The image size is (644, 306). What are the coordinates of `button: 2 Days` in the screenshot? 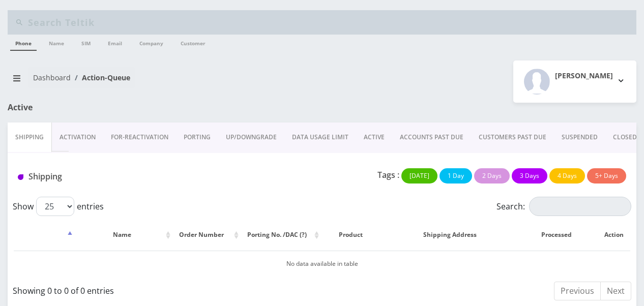 It's located at (492, 176).